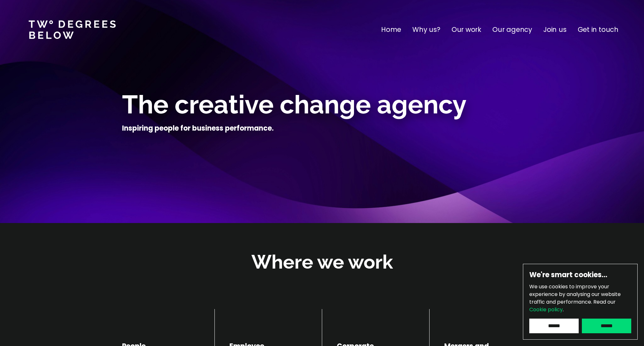 The height and width of the screenshot is (346, 644). What do you see at coordinates (426, 30) in the screenshot?
I see `p: Why us?` at bounding box center [426, 30].